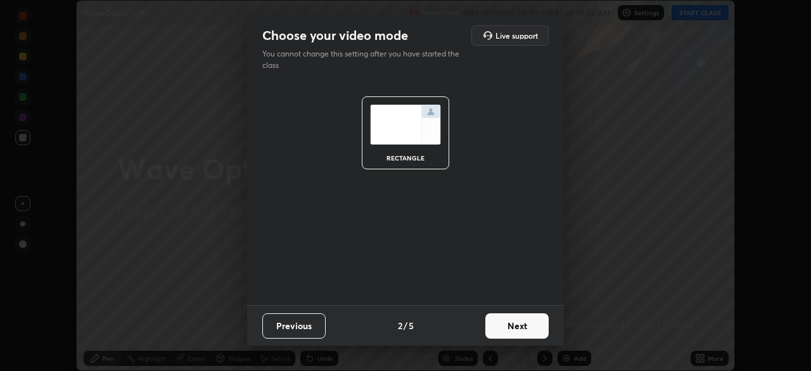  Describe the element at coordinates (411, 325) in the screenshot. I see `h4: 5` at that location.